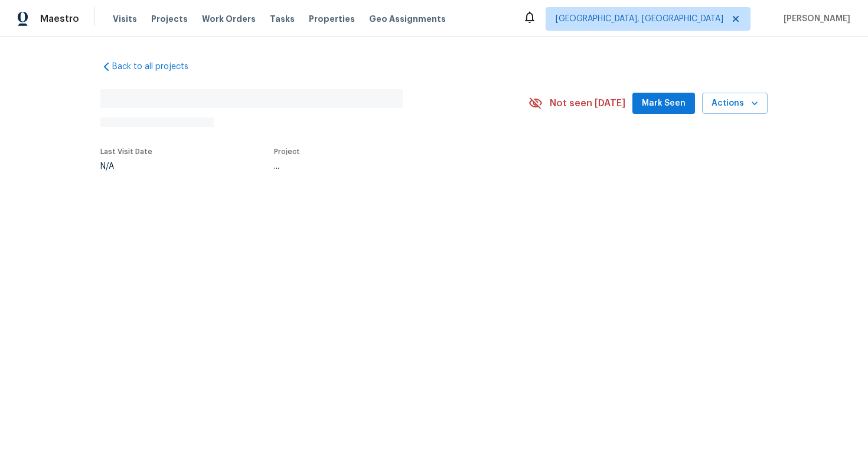  I want to click on span: Actions, so click(735, 104).